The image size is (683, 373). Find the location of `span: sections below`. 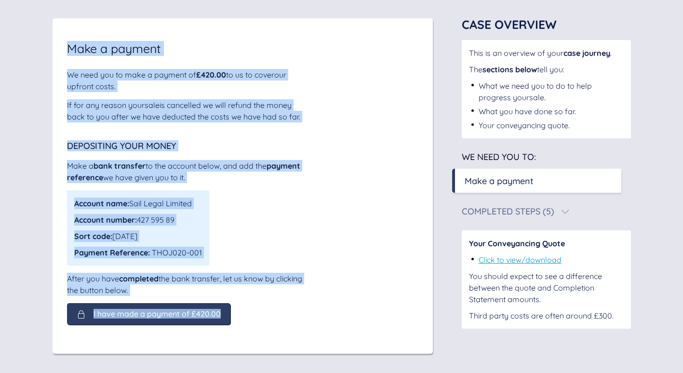

span: sections below is located at coordinates (509, 69).